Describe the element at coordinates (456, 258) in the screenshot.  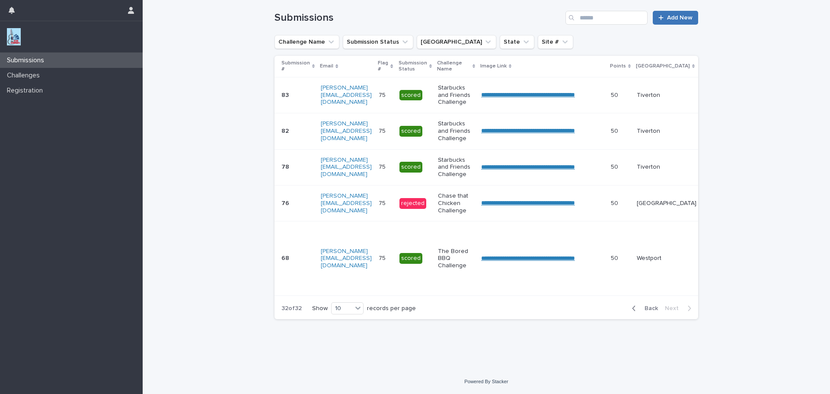
I see `p: The Bored BBQ Challenge` at that location.